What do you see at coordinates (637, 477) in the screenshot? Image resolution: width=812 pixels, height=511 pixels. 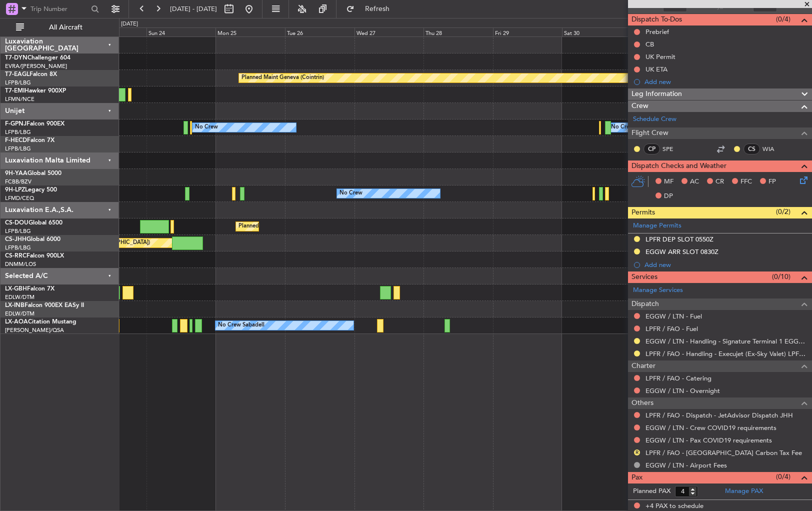 I see `span: Pax` at bounding box center [637, 477].